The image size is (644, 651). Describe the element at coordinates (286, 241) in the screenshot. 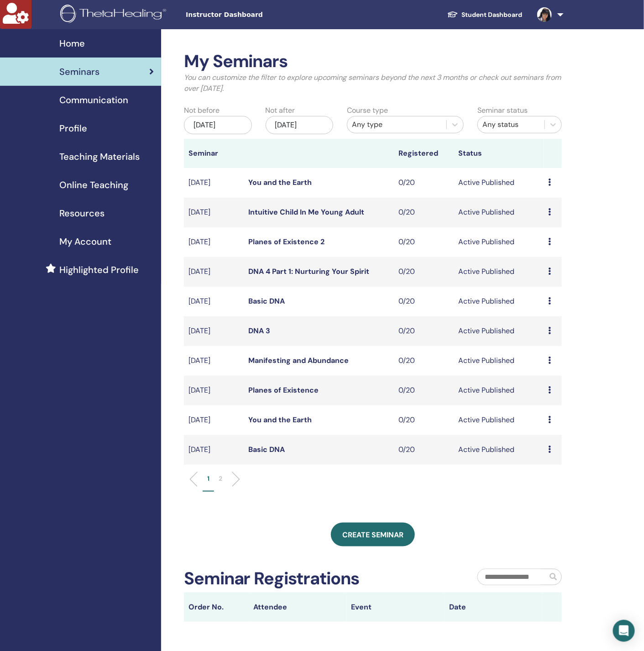

I see `a: Planes of Existence 2` at that location.